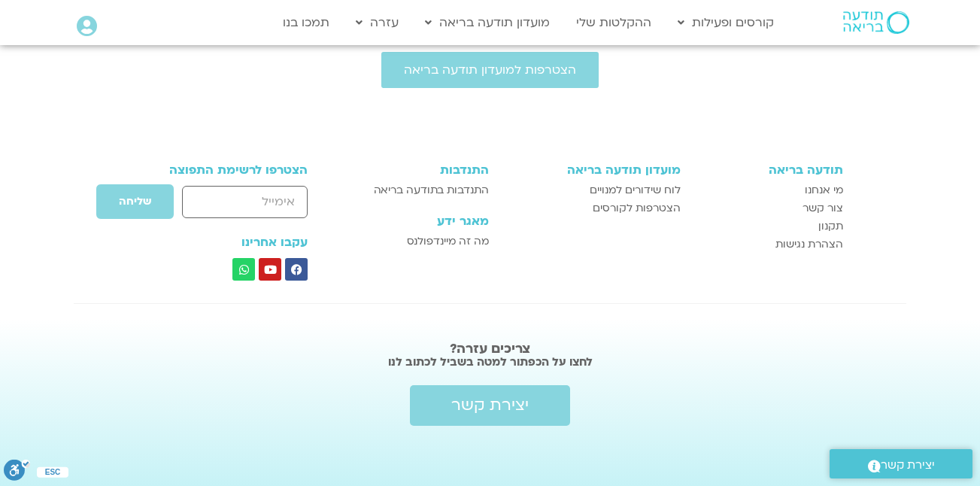 This screenshot has width=980, height=486. I want to click on span: שליחה, so click(135, 202).